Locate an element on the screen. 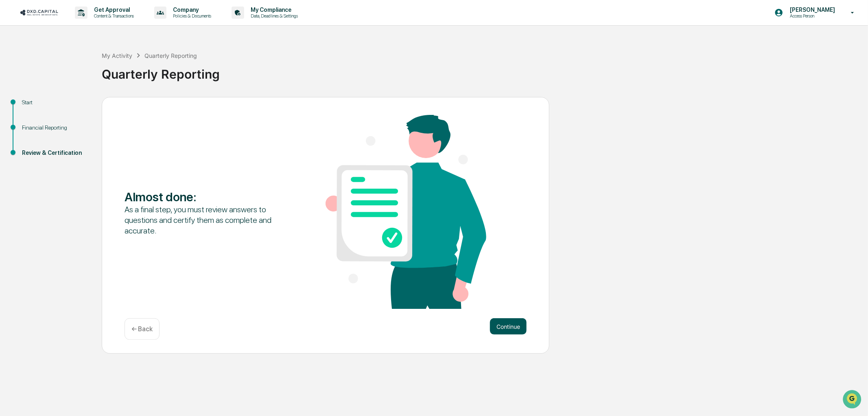  p: My Compliance is located at coordinates (273, 10).